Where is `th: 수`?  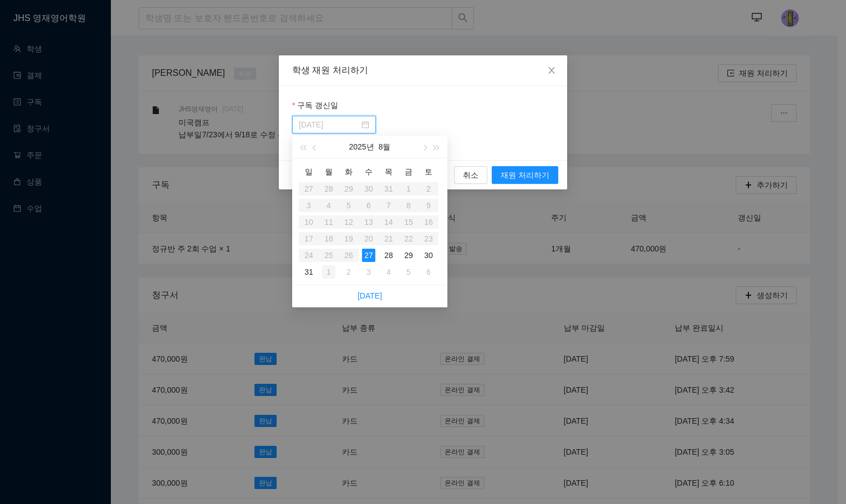
th: 수 is located at coordinates (369, 172).